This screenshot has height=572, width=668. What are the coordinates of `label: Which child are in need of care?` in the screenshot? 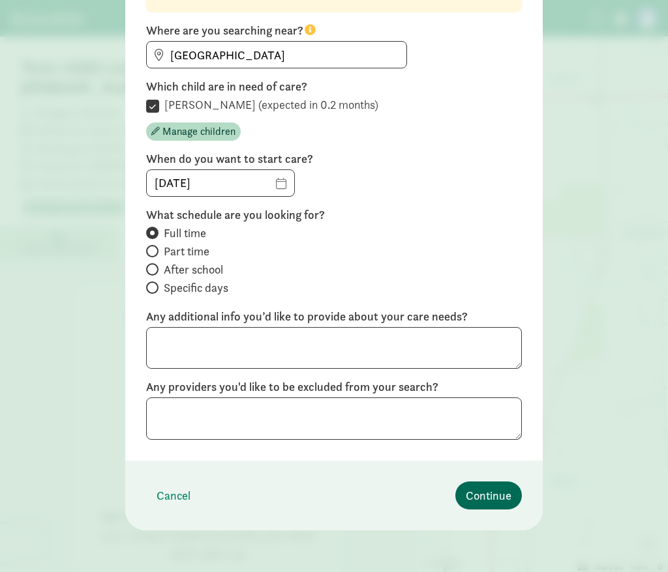 It's located at (334, 87).